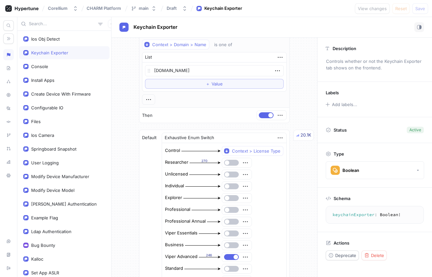 This screenshot has width=432, height=277. Describe the element at coordinates (36, 122) in the screenshot. I see `div: Files` at that location.